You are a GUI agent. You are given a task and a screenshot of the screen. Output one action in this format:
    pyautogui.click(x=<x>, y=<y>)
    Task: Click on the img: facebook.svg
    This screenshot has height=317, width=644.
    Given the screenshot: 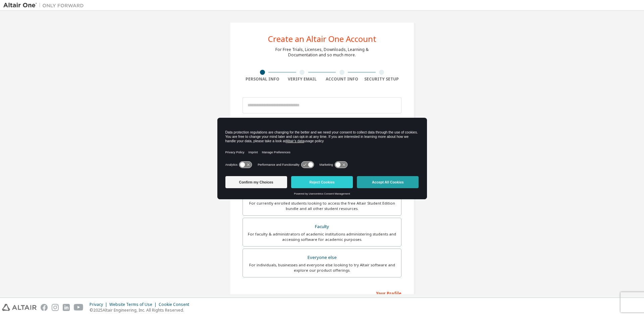 What is the action you would take?
    pyautogui.click(x=44, y=307)
    